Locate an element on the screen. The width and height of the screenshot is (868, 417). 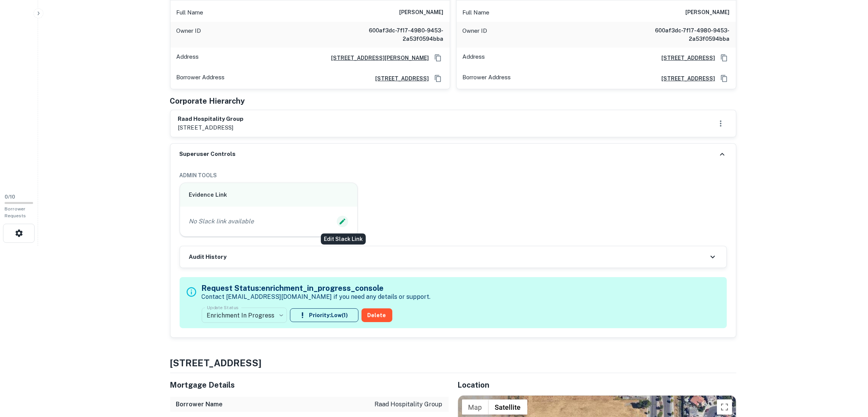
label: Update Status is located at coordinates (223, 307).